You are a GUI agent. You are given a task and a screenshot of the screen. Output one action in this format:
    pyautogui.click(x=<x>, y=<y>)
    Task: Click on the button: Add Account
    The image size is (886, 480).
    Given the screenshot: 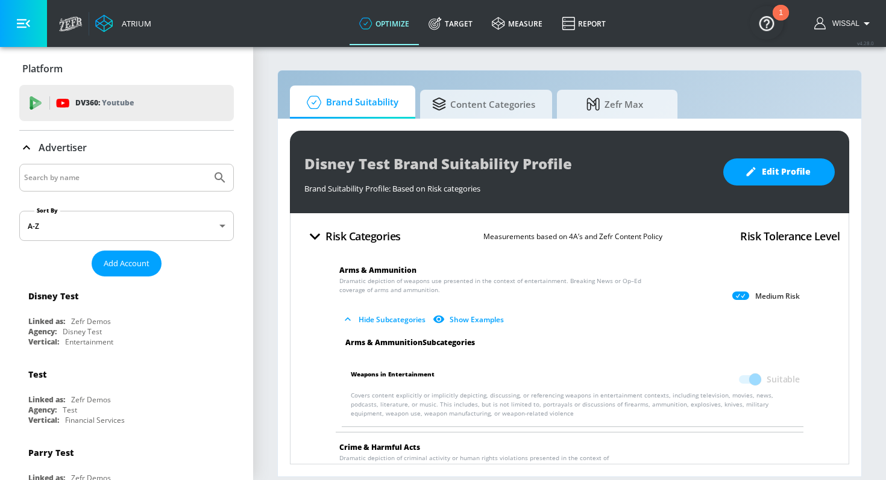 What is the action you would take?
    pyautogui.click(x=127, y=263)
    